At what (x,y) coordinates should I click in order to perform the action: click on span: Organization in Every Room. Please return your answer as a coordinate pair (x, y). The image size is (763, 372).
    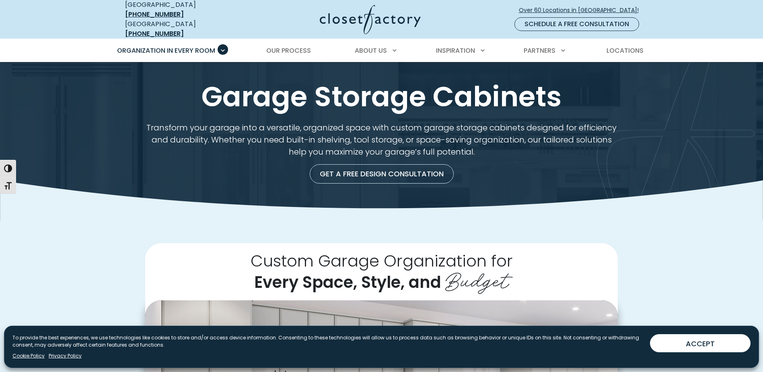
    Looking at the image, I should click on (166, 50).